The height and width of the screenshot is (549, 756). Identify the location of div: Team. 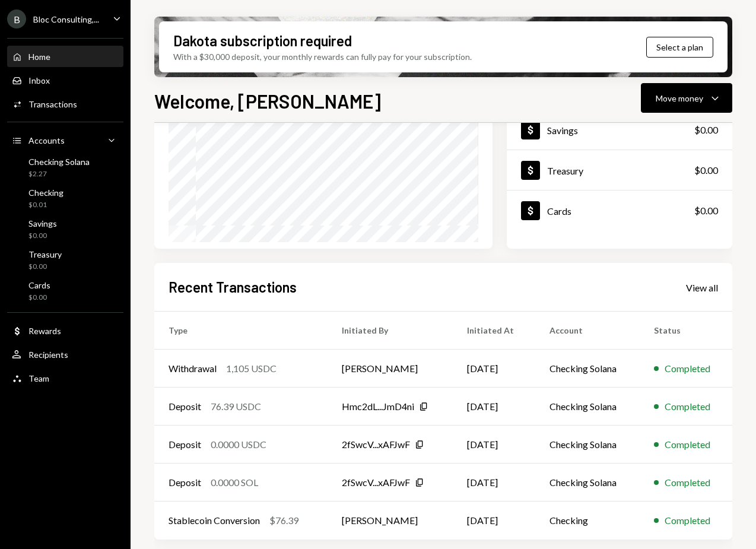
(39, 378).